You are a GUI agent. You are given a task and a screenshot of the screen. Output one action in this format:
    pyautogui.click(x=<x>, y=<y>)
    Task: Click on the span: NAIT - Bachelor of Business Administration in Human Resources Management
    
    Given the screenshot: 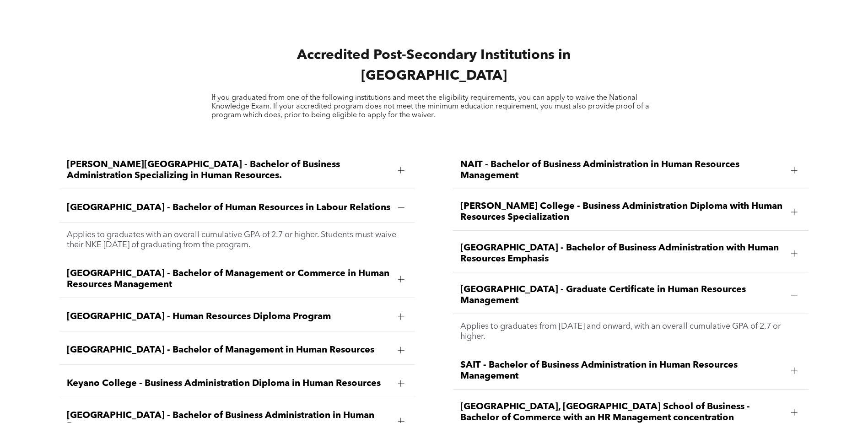 What is the action you would take?
    pyautogui.click(x=623, y=171)
    